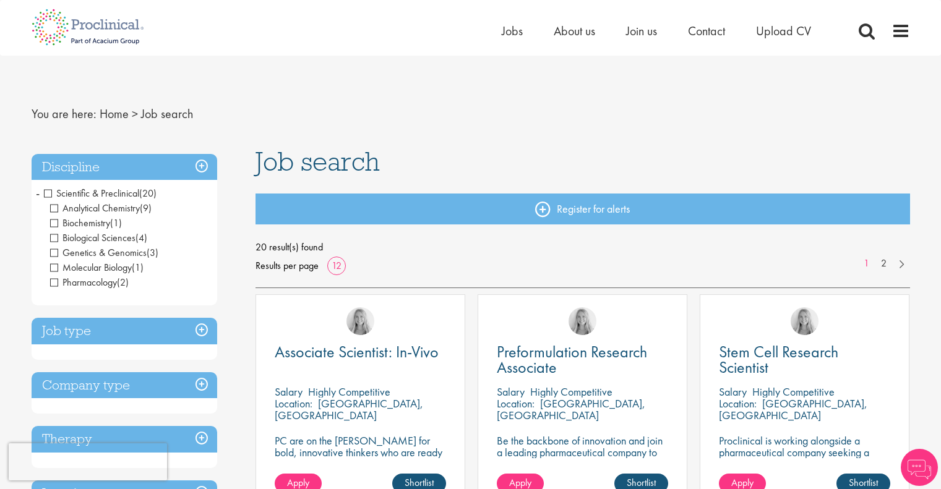  What do you see at coordinates (114, 114) in the screenshot?
I see `a: breadcrumb link` at bounding box center [114, 114].